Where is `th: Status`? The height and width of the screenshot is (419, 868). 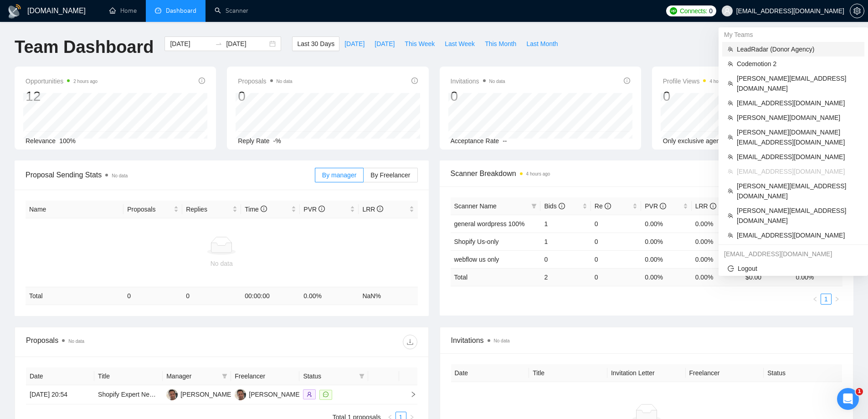 th: Status is located at coordinates (803, 373).